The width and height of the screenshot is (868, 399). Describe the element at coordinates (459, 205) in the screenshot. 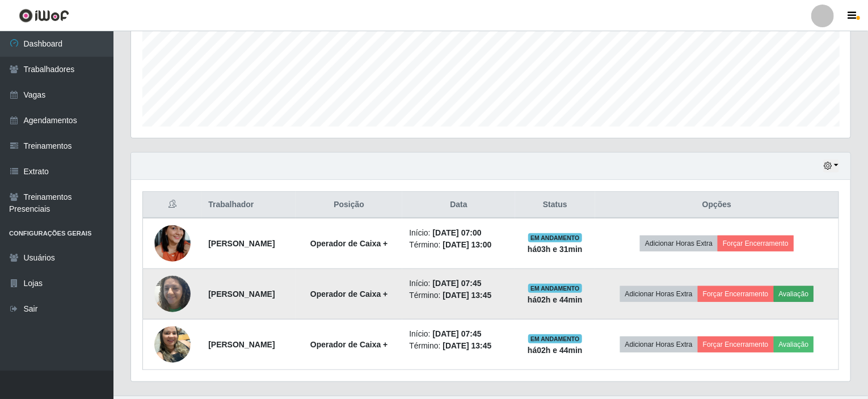

I see `th: Data` at that location.